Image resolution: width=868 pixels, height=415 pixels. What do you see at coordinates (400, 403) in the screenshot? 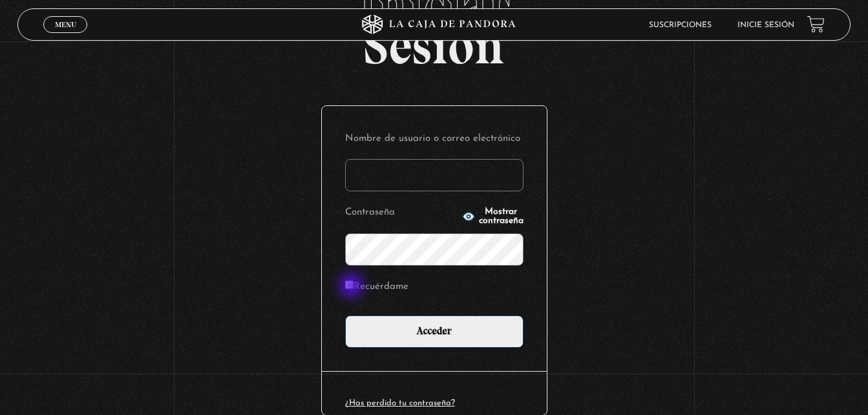
I see `a: ¿Has perdido tu contraseña?` at bounding box center [400, 403].